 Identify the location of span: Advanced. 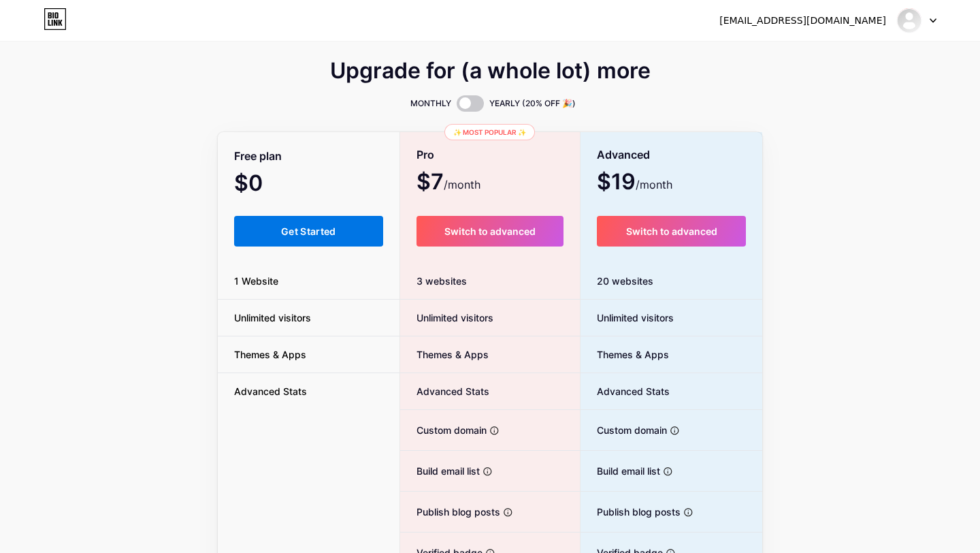
(624, 155).